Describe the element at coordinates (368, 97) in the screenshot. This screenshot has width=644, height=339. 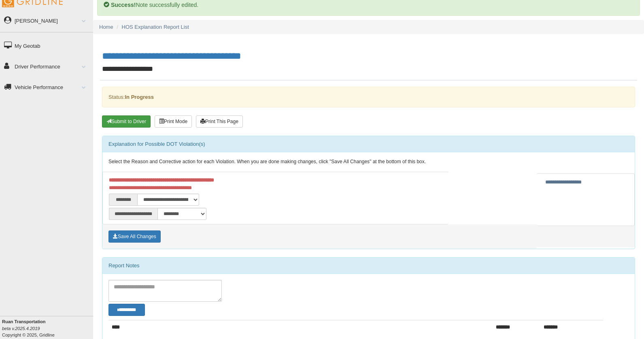
I see `div: Status:` at that location.